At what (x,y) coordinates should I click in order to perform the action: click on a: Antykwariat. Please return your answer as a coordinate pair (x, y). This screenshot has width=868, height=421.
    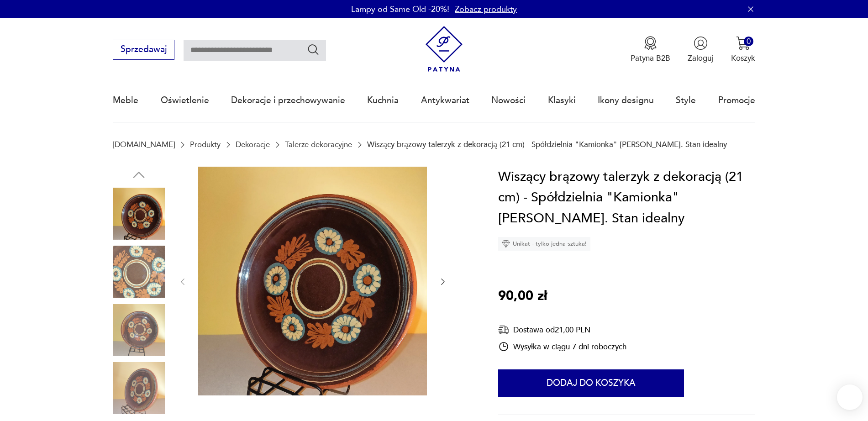
    Looking at the image, I should click on (445, 100).